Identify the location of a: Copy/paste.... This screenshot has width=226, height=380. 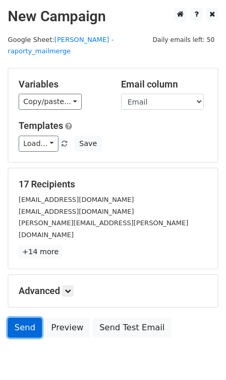
(50, 102).